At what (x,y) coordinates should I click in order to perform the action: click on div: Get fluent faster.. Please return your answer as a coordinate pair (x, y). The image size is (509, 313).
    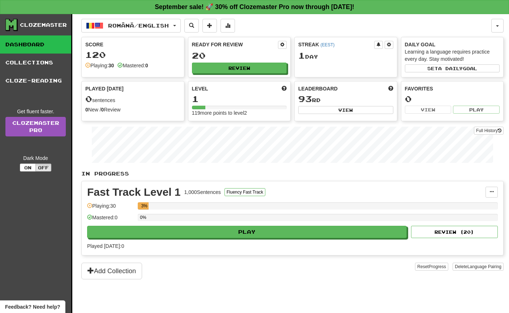
    Looking at the image, I should click on (35, 111).